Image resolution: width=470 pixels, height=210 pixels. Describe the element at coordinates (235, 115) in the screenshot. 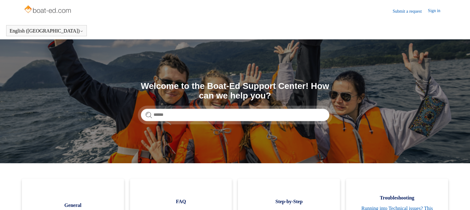

I see `input: Search` at that location.